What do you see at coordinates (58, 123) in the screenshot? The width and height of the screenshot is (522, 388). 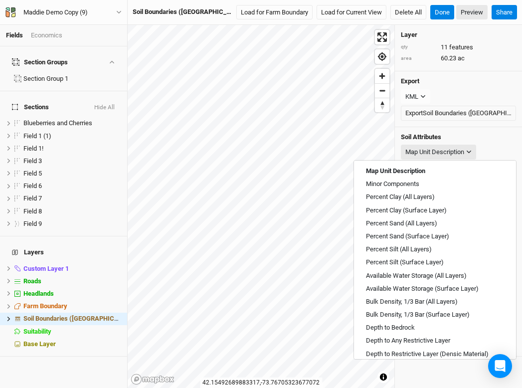 I see `span: Blueberries and Cherries` at bounding box center [58, 123].